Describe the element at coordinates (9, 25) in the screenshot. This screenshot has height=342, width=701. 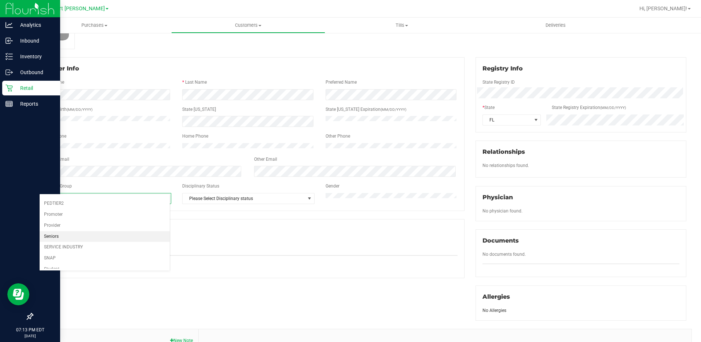
I see `inline-svg: Analytics` at that location.